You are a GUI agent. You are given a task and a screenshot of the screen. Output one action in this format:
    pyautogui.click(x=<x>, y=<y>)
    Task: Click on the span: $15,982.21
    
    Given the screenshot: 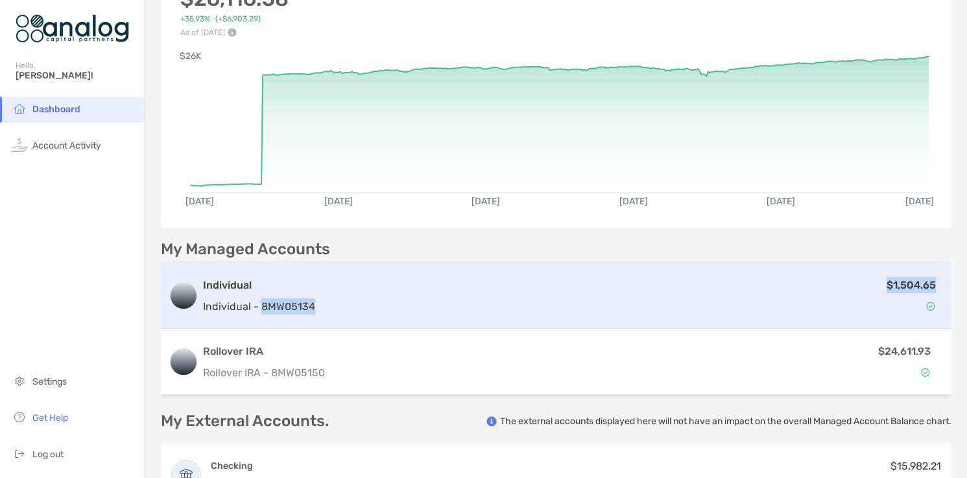 What is the action you would take?
    pyautogui.click(x=916, y=466)
    